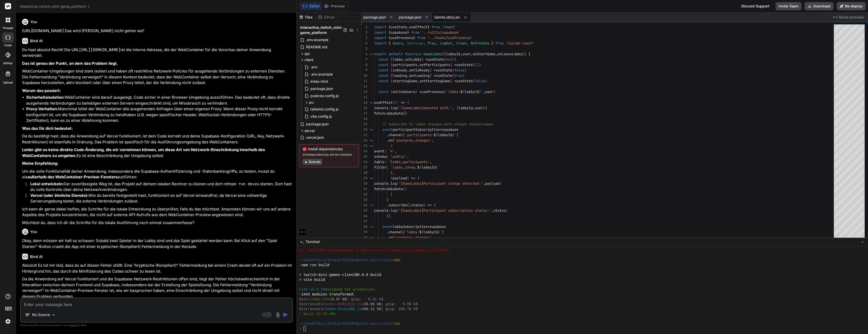  Describe the element at coordinates (278, 315) in the screenshot. I see `img: attachment` at that location.